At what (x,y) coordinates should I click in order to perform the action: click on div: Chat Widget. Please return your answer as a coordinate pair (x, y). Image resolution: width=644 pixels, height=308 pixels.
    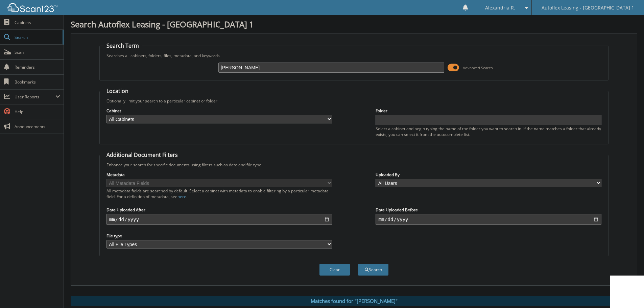
    Looking at the image, I should click on (627, 292).